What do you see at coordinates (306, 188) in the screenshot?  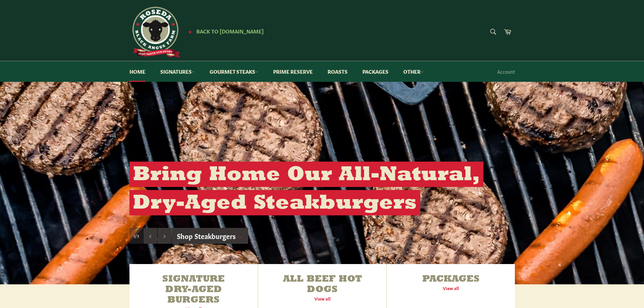 I see `h2: Bring Home Our All-Natural, Dry-Aged Steakburgers` at bounding box center [306, 188].